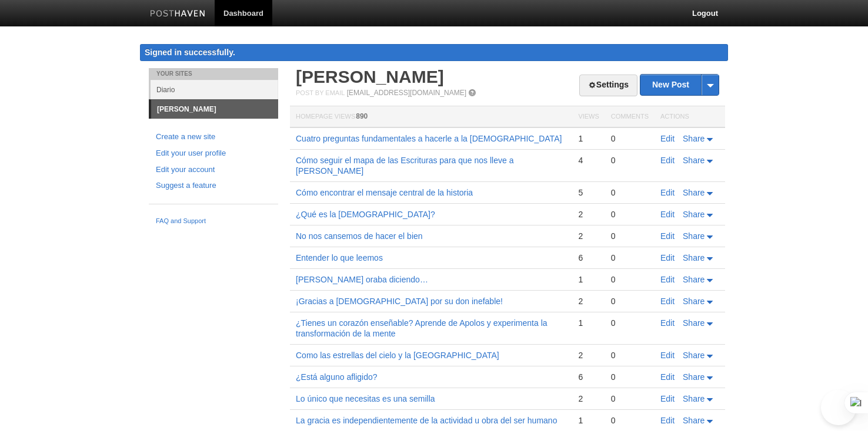 The height and width of the screenshot is (431, 868). What do you see at coordinates (213, 170) in the screenshot?
I see `a: Edit your account` at bounding box center [213, 170].